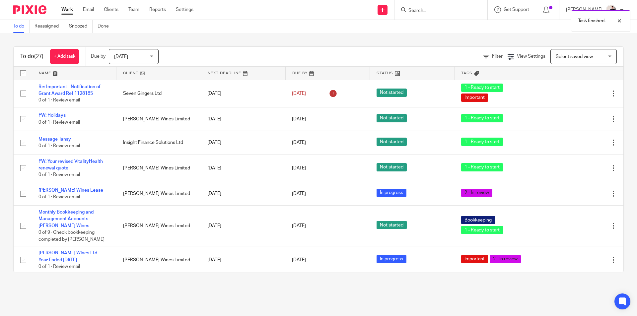  Describe the element at coordinates (69, 90) in the screenshot. I see `a: Re: Important - Notification of Grant Award Ref 1128185` at that location.